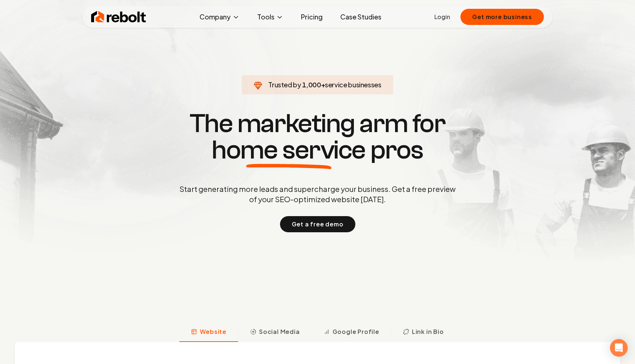 The image size is (635, 364). What do you see at coordinates (353, 84) in the screenshot?
I see `span: service businesses` at bounding box center [353, 84].